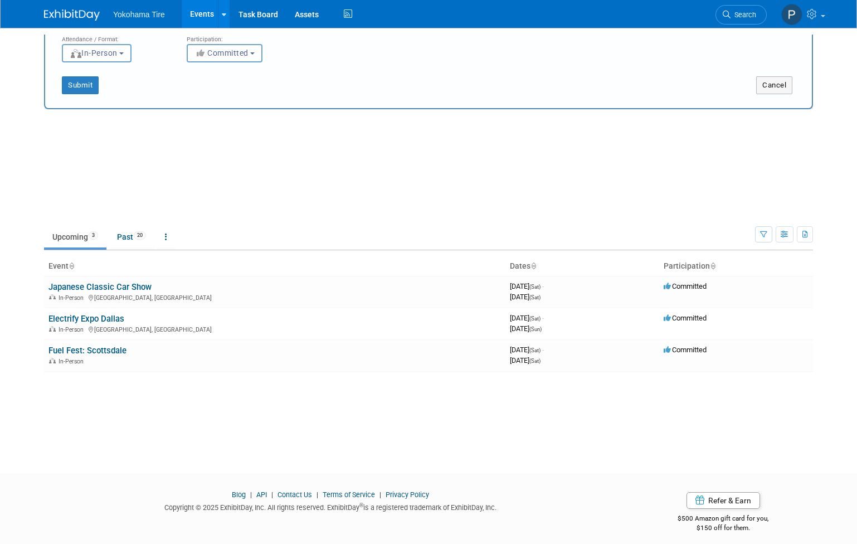 Image resolution: width=857 pixels, height=544 pixels. Describe the element at coordinates (582, 266) in the screenshot. I see `th: Dates` at that location.